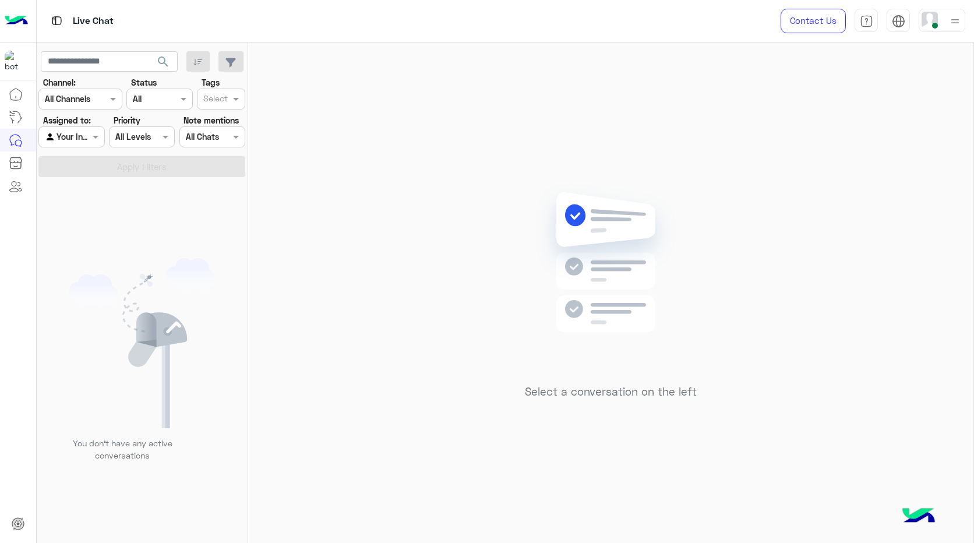  Describe the element at coordinates (16, 21) in the screenshot. I see `img: Logo` at that location.